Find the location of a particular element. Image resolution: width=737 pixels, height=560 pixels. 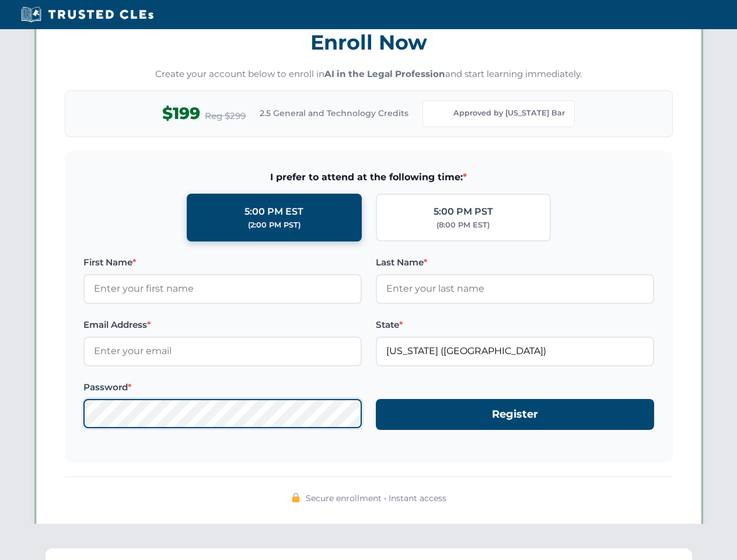

input: Enter your first name is located at coordinates (222, 289).